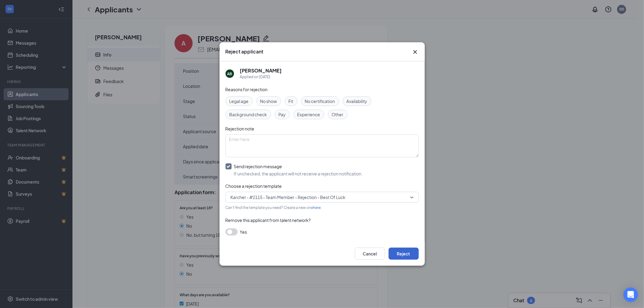 The height and width of the screenshot is (308, 644). Describe the element at coordinates (338, 115) in the screenshot. I see `span: Other` at that location.